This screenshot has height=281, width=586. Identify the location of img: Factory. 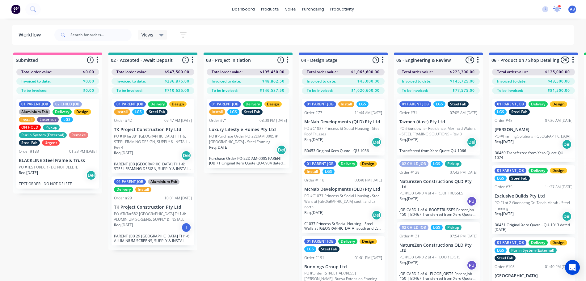
(16, 9).